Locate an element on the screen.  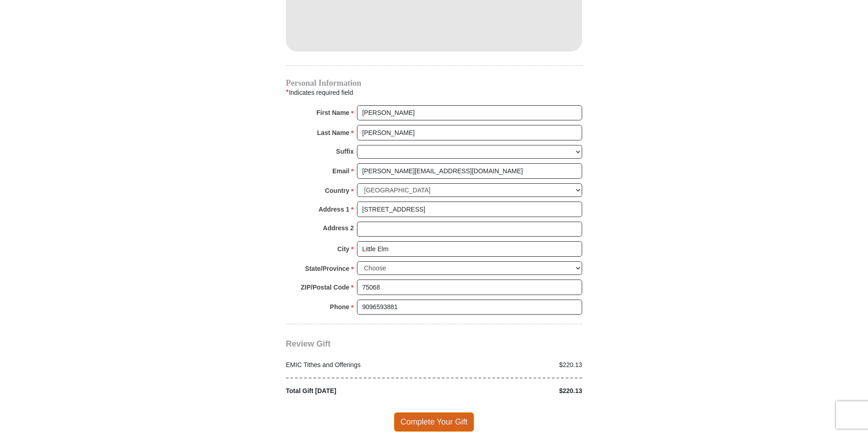
strong: ZIP/Postal Code is located at coordinates (325, 287).